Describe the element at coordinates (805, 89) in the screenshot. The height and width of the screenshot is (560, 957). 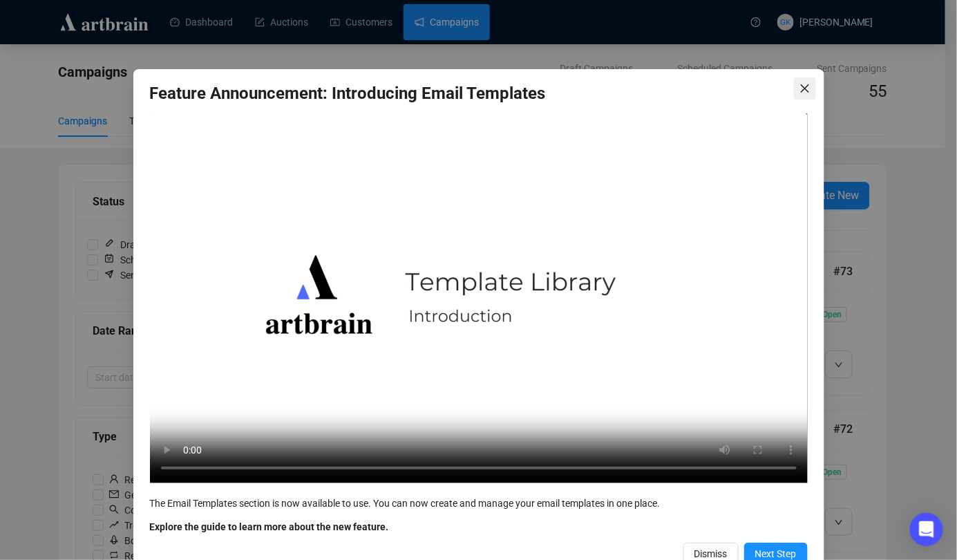
I see `button: Close` at that location.